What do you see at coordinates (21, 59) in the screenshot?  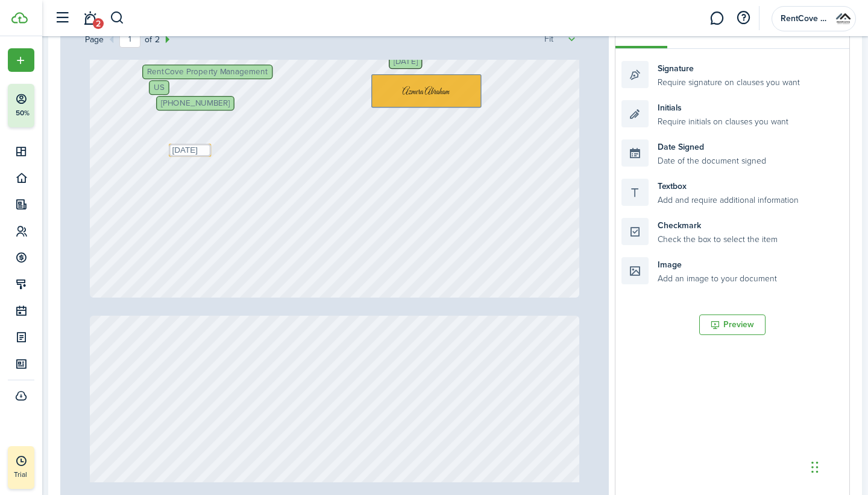 I see `button: Open menu` at bounding box center [21, 59].